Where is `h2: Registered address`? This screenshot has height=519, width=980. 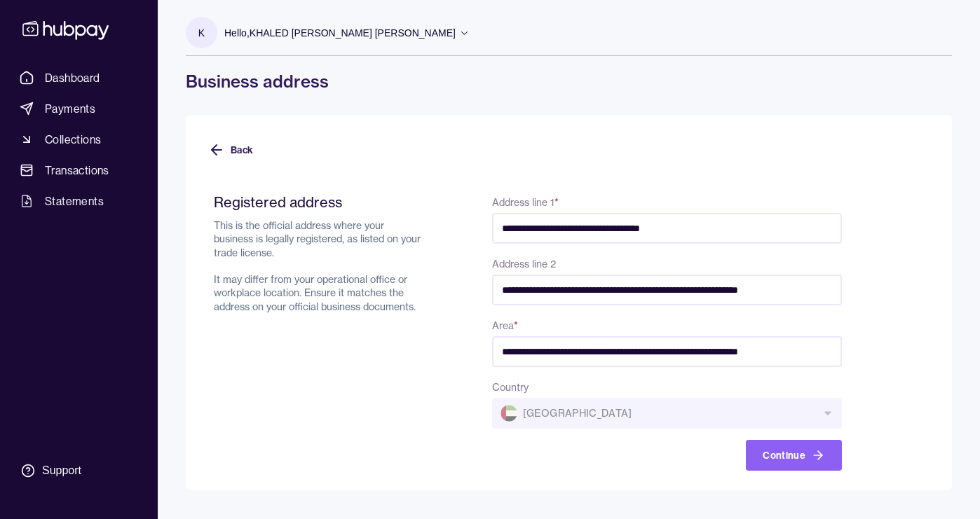 h2: Registered address is located at coordinates (319, 201).